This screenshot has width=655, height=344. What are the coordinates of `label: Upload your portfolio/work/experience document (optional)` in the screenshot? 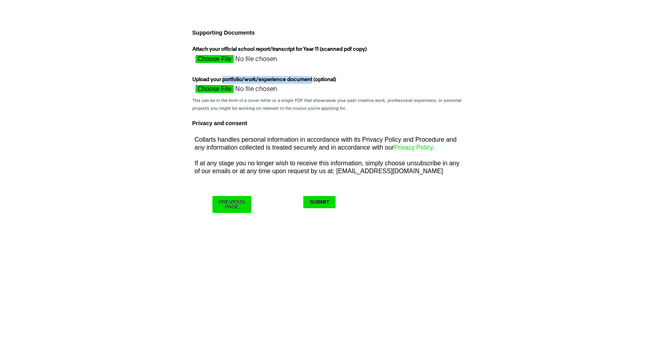 It's located at (265, 81).